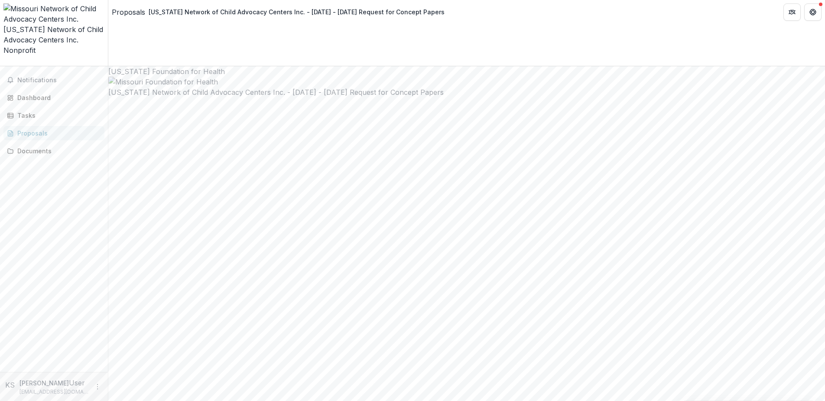  I want to click on span: Notifications, so click(59, 80).